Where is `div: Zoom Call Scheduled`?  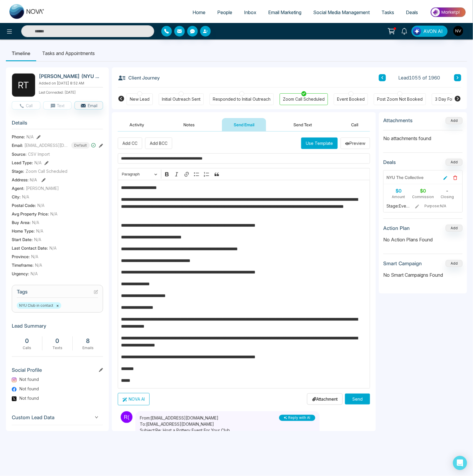
div: Zoom Call Scheduled is located at coordinates (303, 99).